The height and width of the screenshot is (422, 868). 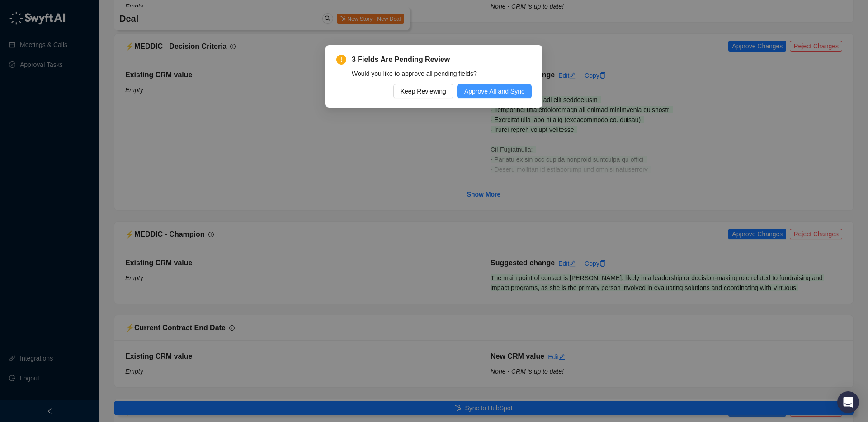 What do you see at coordinates (423, 91) in the screenshot?
I see `button: Keep Reviewing` at bounding box center [423, 91].